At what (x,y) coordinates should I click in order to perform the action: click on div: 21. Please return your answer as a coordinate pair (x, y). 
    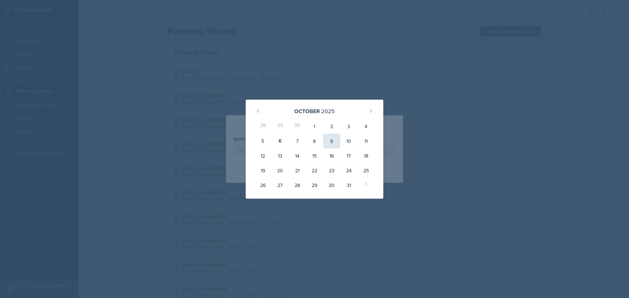
    Looking at the image, I should click on (297, 171).